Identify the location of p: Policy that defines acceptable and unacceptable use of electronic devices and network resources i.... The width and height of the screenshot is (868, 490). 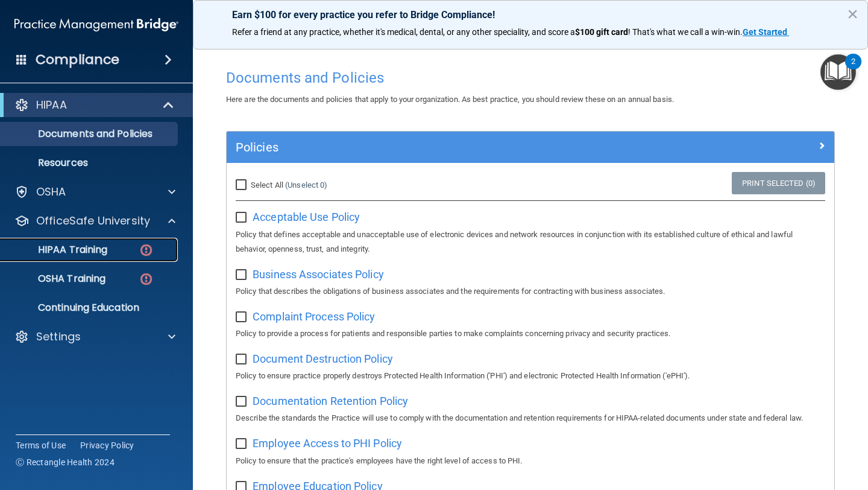
(530, 242).